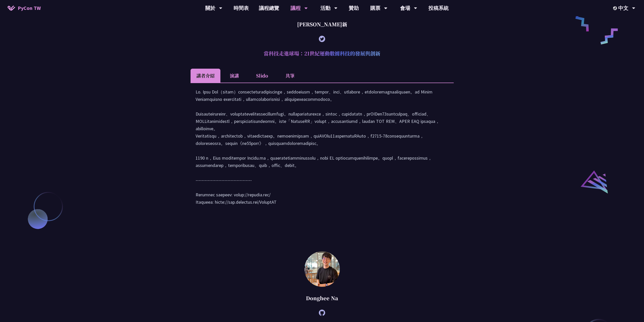 The image size is (644, 322). What do you see at coordinates (615, 8) in the screenshot?
I see `img: Locale Icon` at bounding box center [615, 8].